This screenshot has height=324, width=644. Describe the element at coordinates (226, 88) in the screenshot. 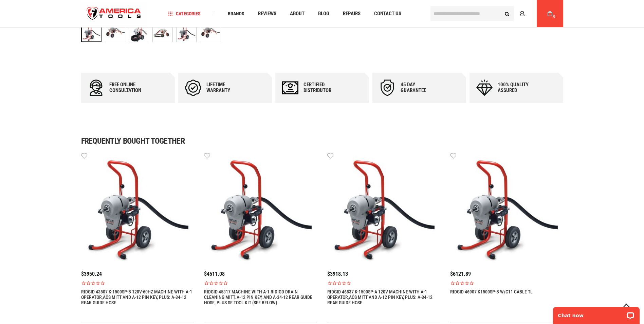

I see `div: Lifetime warranty` at that location.